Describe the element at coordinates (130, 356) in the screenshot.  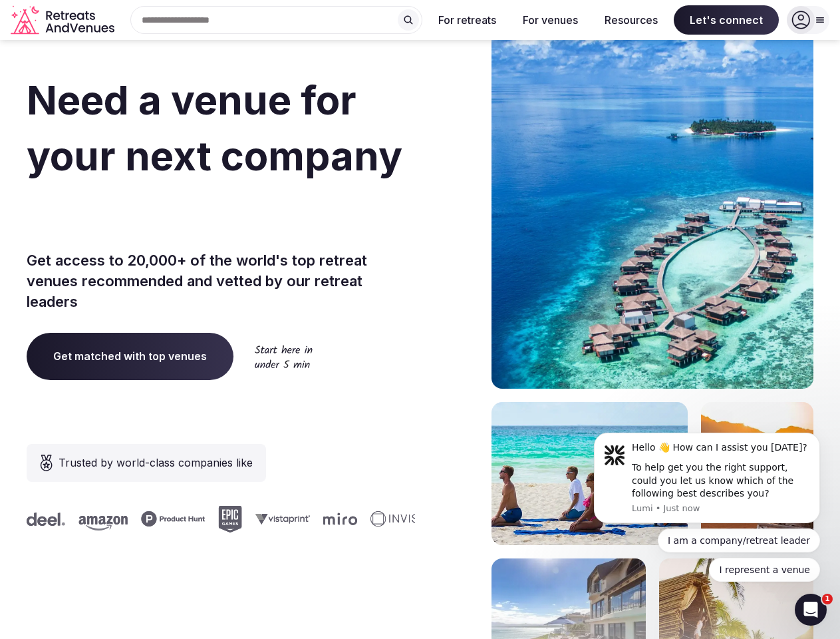
I see `a: Get matched with top venues` at that location.